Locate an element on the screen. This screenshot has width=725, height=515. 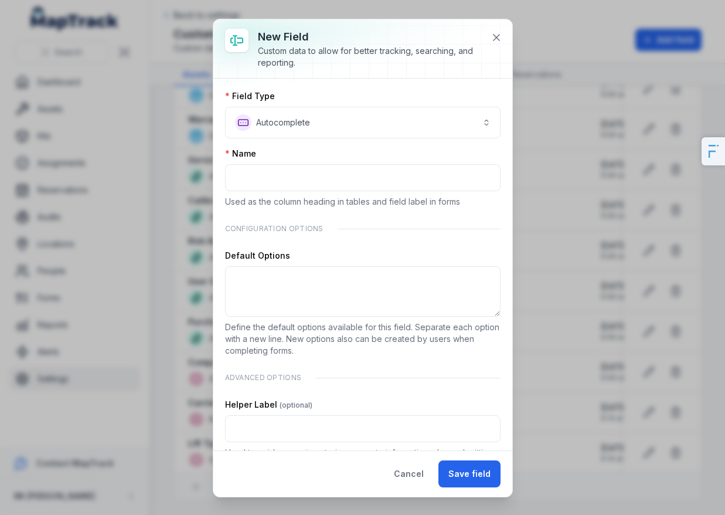
textarea: :r4a:-form-item-label is located at coordinates (363, 291).